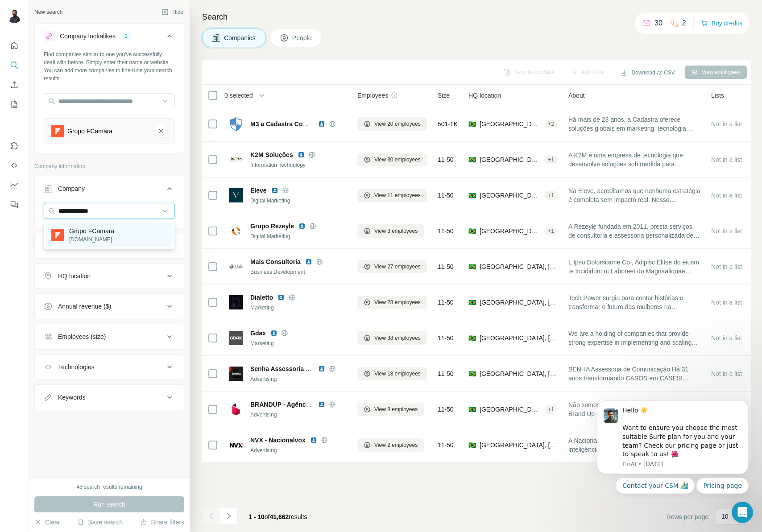  Describe the element at coordinates (397, 196) in the screenshot. I see `span: View 11 employees` at that location.